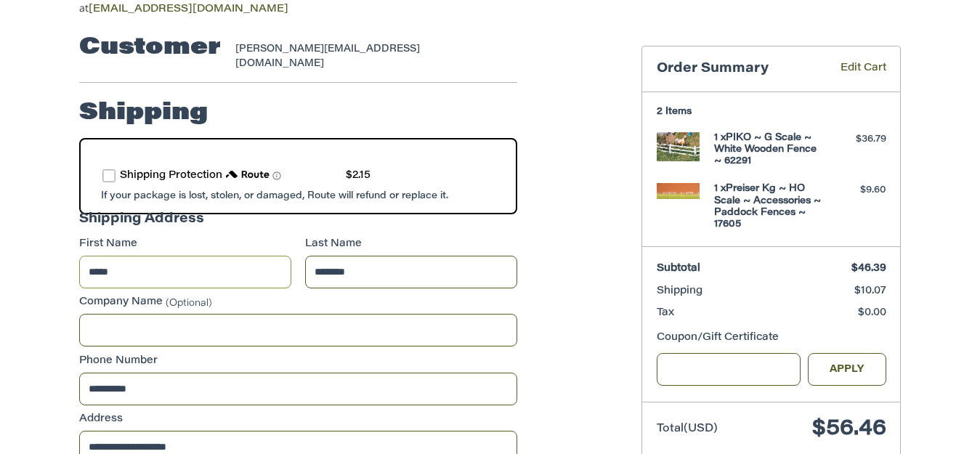 The width and height of the screenshot is (980, 454). What do you see at coordinates (411, 244) in the screenshot?
I see `label: Last Name` at bounding box center [411, 244].